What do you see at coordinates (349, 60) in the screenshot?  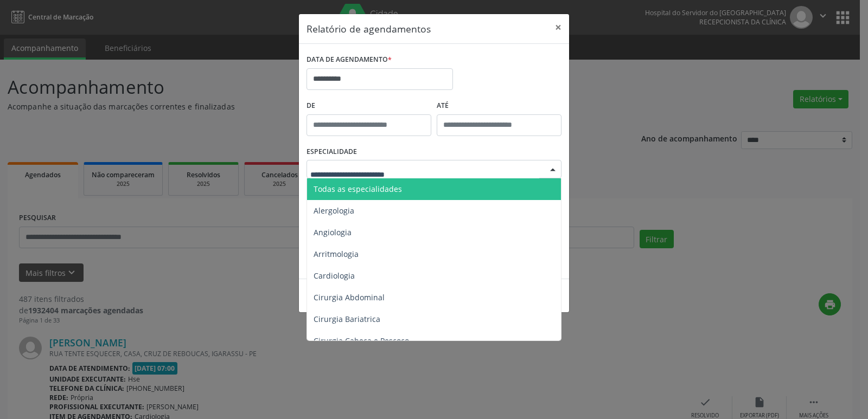 I see `label: DATA DE AGENDAMENTO` at bounding box center [349, 60].